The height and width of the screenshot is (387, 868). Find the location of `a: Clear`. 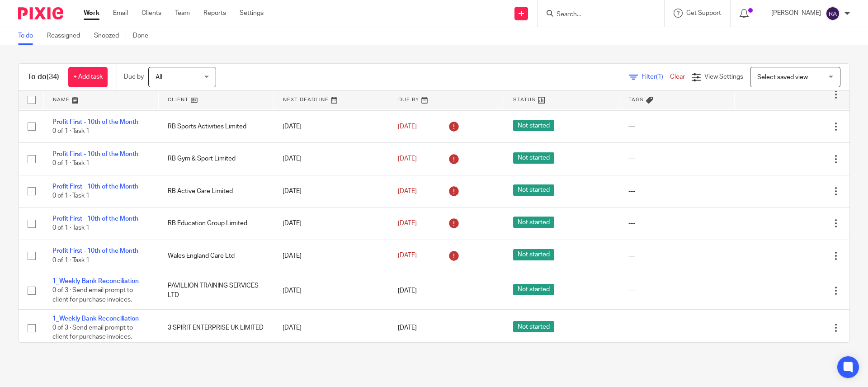

a: Clear is located at coordinates (677, 77).